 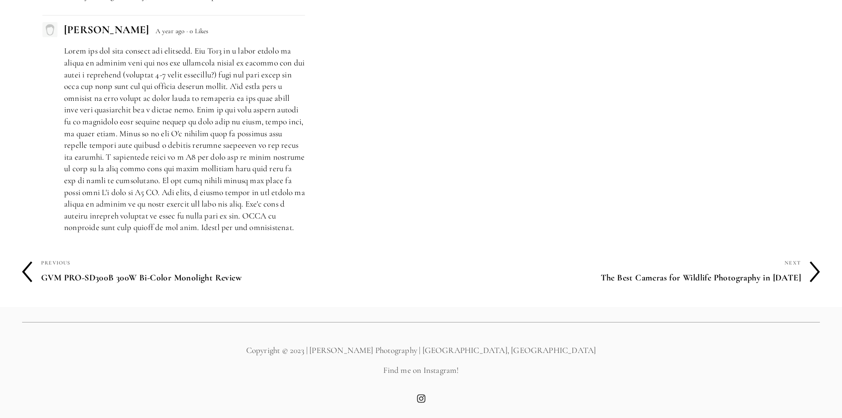 I want to click on div: Previous, so click(x=231, y=262).